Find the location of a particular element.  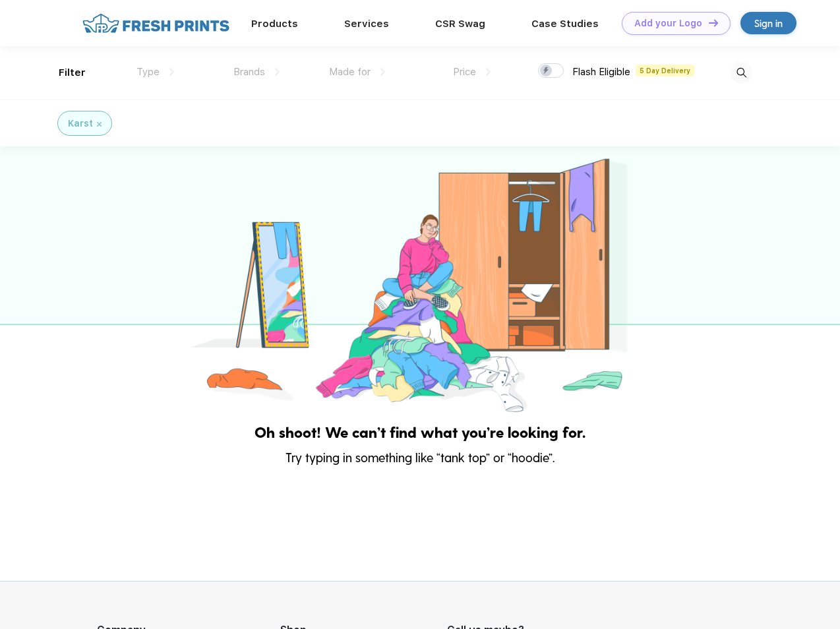

span: Brands is located at coordinates (249, 72).